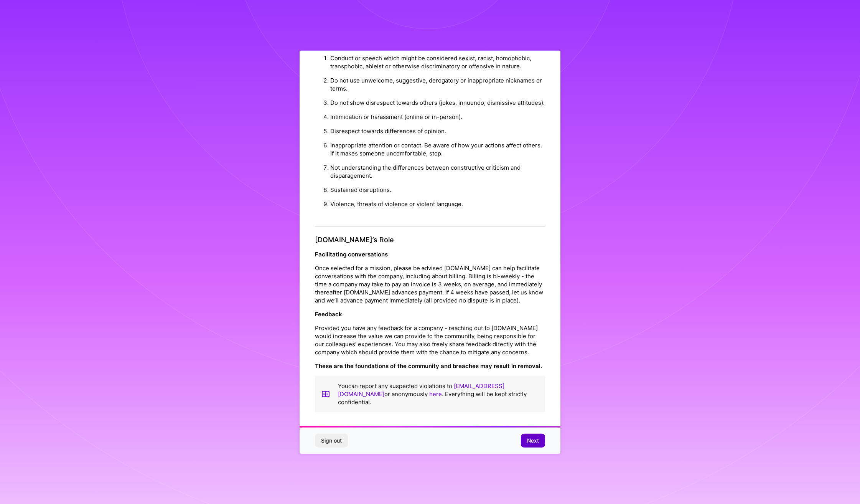 This screenshot has height=504, width=860. What do you see at coordinates (438, 62) in the screenshot?
I see `li: Conduct or speech which might be considered sexist, racist, homophobic, transphobic, ableist or o...` at bounding box center [438, 62].